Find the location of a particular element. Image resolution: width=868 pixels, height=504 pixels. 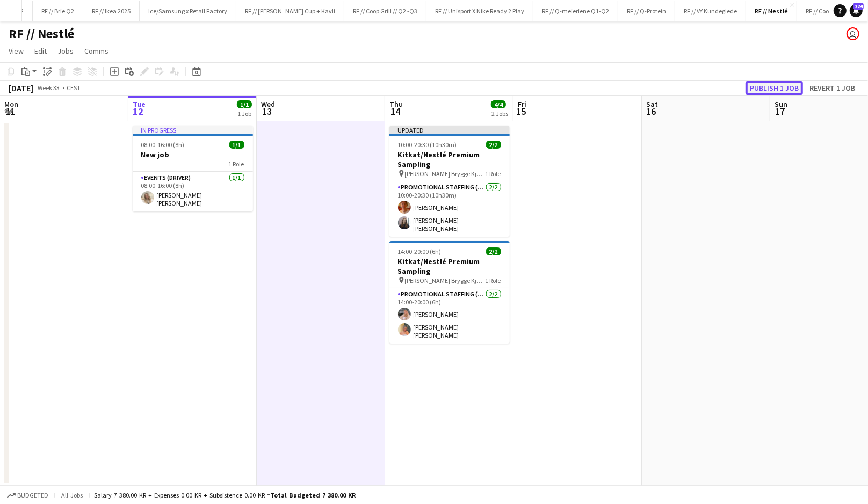

span: Jobs is located at coordinates (66, 51).